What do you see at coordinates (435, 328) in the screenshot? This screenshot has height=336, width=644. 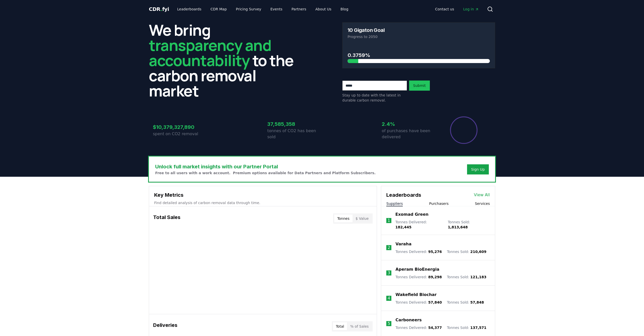 I see `span: 54,377` at bounding box center [435, 328].